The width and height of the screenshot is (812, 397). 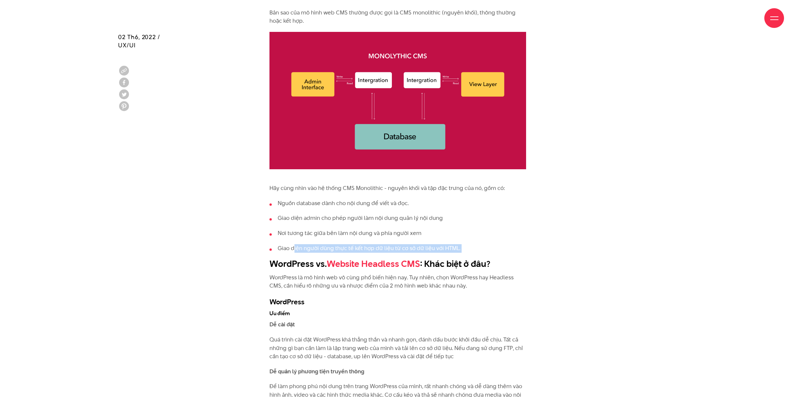 I want to click on p: WordPress là mô hình web vô cùng phổ biến hiện nay. Tuy nhiên, chọn WordPress hay Headless CMS, c..., so click(x=398, y=282).